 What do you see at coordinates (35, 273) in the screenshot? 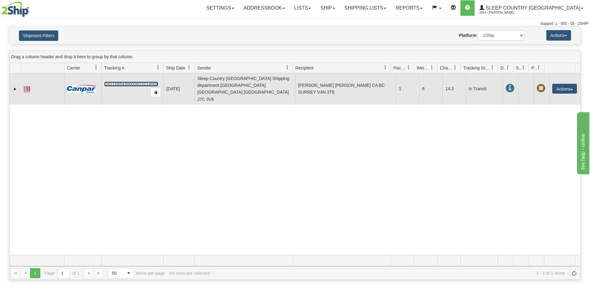
I see `span: Page 1` at bounding box center [35, 273].